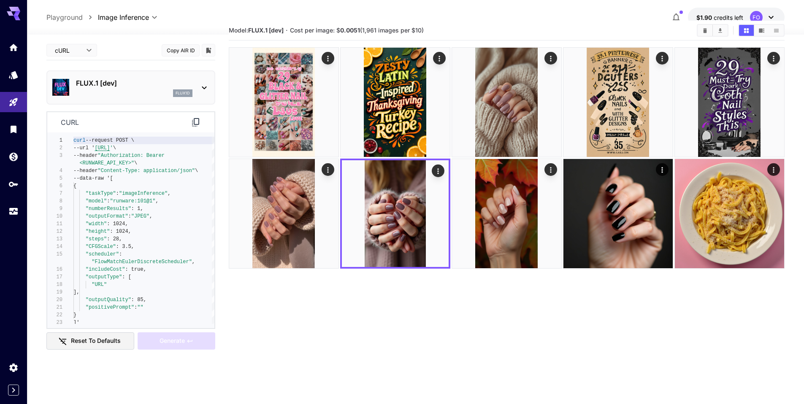 The height and width of the screenshot is (404, 804). What do you see at coordinates (93, 179) in the screenshot?
I see `span: --data-raw '[` at bounding box center [93, 179].